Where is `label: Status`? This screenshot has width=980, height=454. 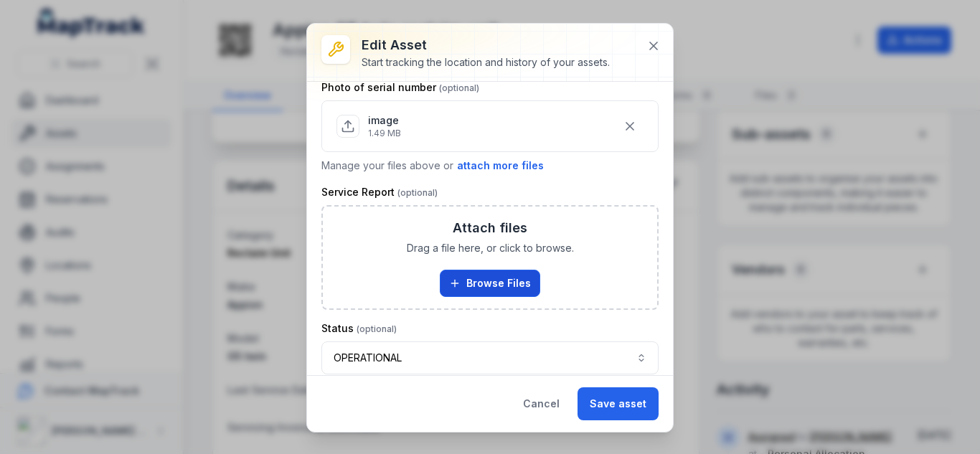
label: Status is located at coordinates (358, 329).